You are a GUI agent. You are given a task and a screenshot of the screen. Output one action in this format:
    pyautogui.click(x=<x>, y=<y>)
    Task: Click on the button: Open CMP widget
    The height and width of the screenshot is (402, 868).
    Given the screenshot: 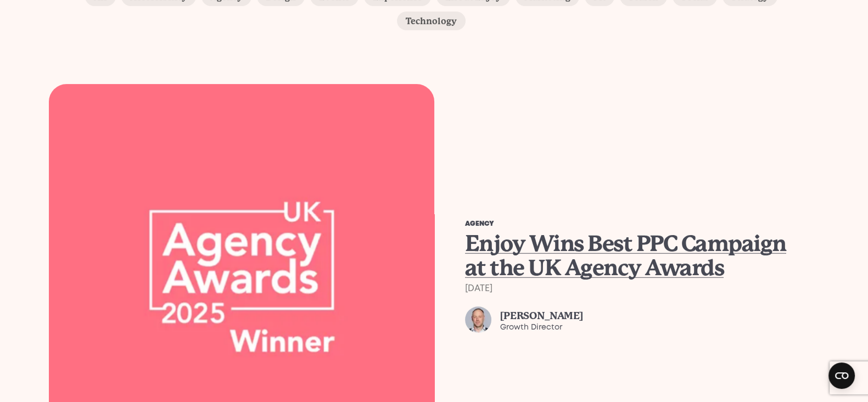 What is the action you would take?
    pyautogui.click(x=842, y=375)
    